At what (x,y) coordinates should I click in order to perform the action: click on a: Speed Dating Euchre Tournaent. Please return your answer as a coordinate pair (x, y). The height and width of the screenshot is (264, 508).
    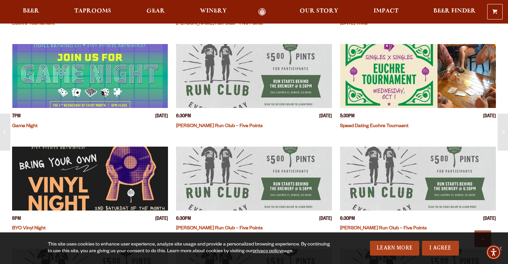
    Looking at the image, I should click on (375, 126).